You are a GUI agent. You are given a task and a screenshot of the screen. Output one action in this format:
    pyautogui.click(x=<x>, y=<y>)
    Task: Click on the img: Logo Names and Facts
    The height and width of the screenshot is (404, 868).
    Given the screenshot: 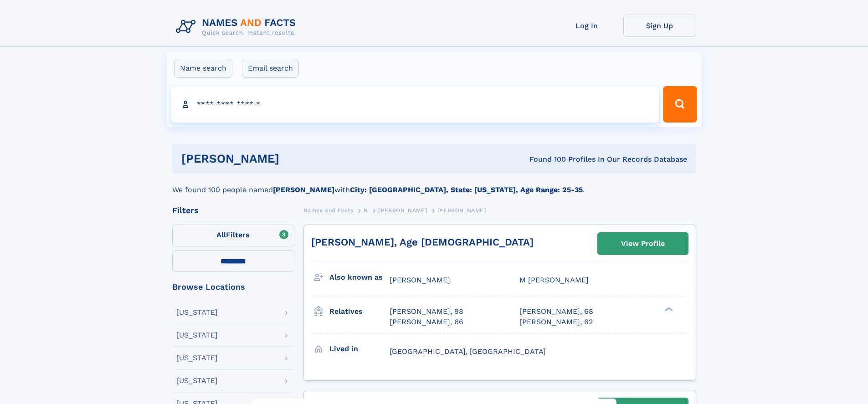 What is the action you would take?
    pyautogui.click(x=238, y=27)
    